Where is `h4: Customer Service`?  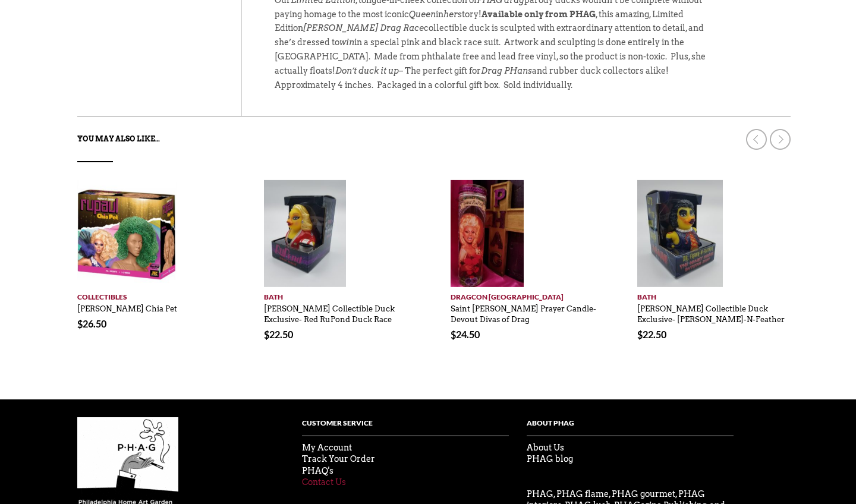
h4: Customer Service is located at coordinates (406, 427).